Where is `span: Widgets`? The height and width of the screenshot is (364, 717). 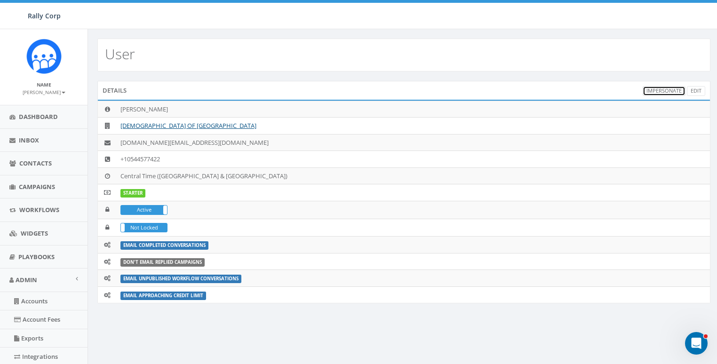
span: Widgets is located at coordinates (34, 233).